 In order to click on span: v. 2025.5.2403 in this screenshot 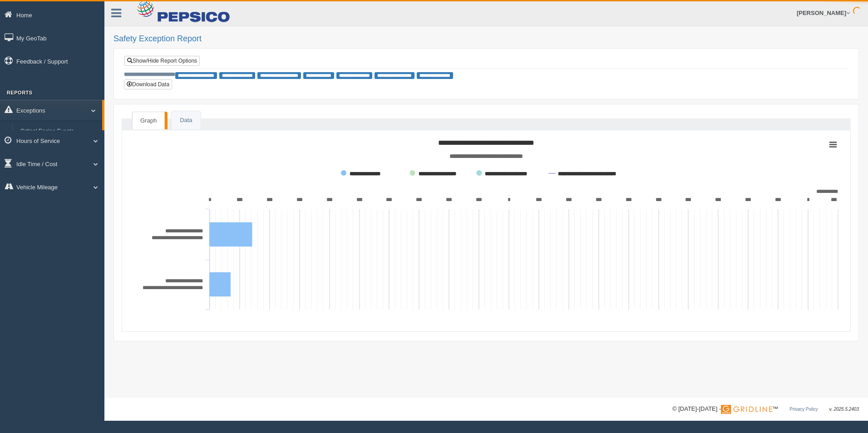, I will do `click(844, 409)`.